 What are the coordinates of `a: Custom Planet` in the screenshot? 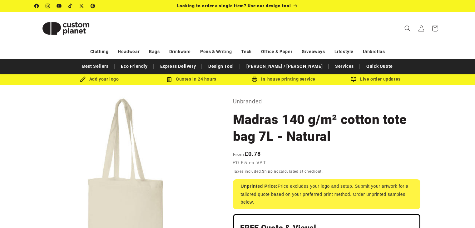 It's located at (66, 28).